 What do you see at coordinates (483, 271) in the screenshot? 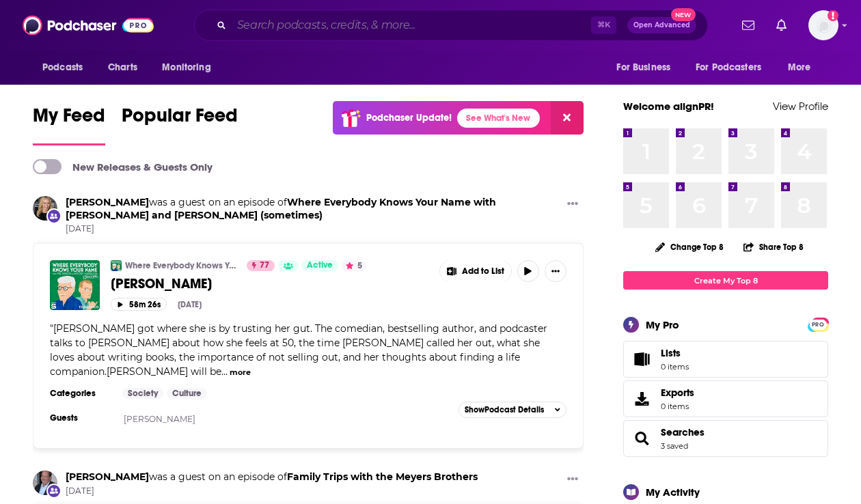
I see `span: Add to List` at bounding box center [483, 271].